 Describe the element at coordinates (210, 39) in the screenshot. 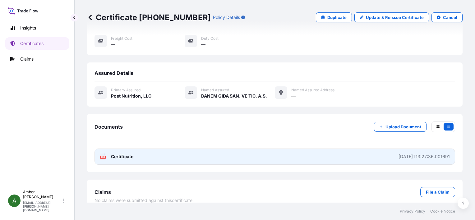

I see `span: Duty Cost` at that location.